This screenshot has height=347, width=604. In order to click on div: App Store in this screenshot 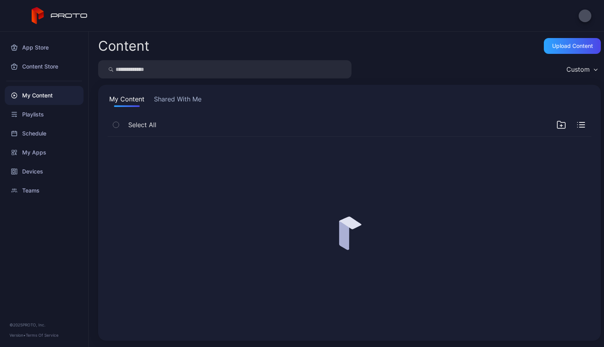, I will do `click(44, 47)`.